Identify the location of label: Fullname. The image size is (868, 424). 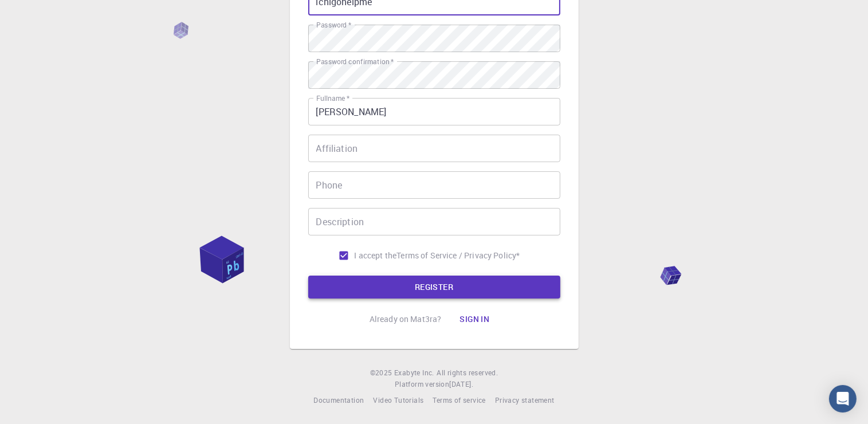
(333, 98).